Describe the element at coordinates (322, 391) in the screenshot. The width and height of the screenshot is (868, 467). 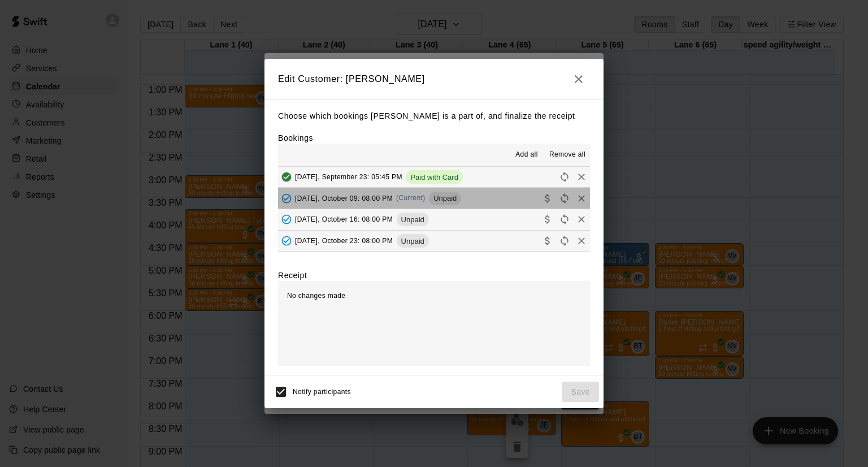
I see `span: Notify participants` at that location.